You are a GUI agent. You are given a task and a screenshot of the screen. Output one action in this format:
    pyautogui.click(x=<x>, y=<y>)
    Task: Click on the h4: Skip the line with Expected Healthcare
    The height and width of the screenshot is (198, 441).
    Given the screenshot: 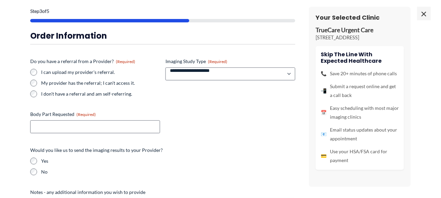 What is the action you would take?
    pyautogui.click(x=359, y=58)
    